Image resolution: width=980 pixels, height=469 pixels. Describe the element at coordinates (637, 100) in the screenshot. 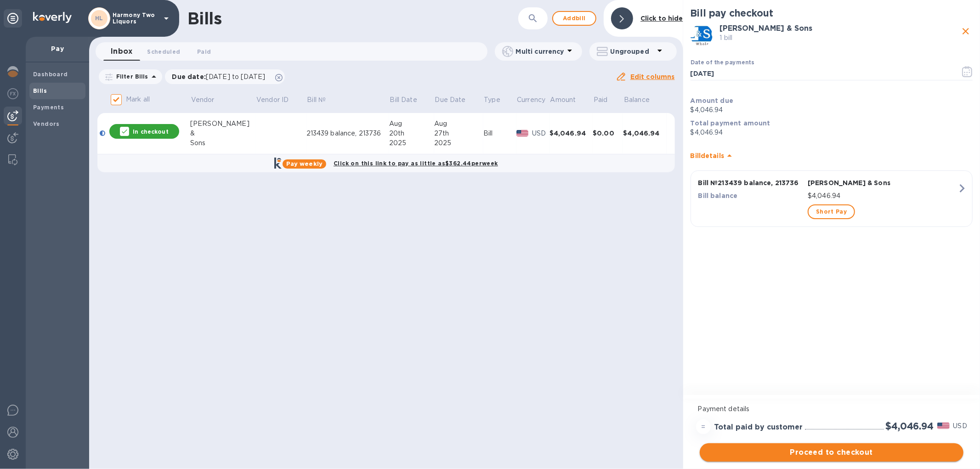

I see `p: Balance` at that location.